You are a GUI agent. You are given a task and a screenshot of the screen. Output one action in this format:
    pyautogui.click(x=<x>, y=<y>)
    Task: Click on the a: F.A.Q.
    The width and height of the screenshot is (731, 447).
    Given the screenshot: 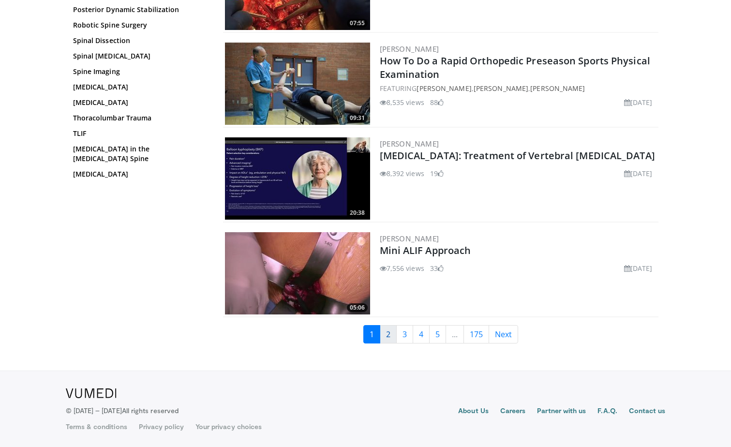 What is the action you would take?
    pyautogui.click(x=607, y=412)
    